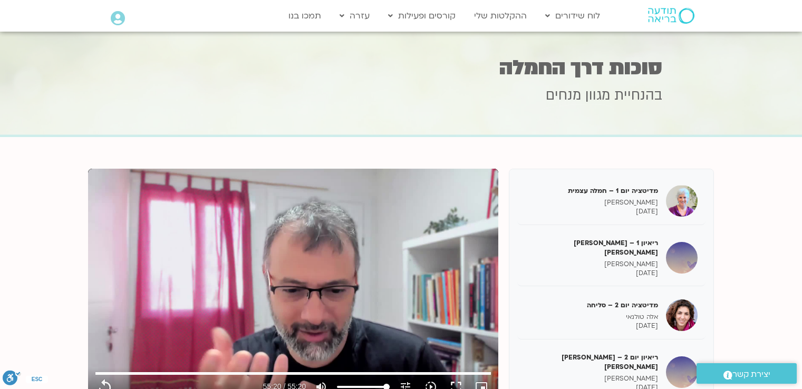 The height and width of the screenshot is (389, 802). What do you see at coordinates (747, 373) in the screenshot?
I see `a: יצירת קשר` at bounding box center [747, 373].